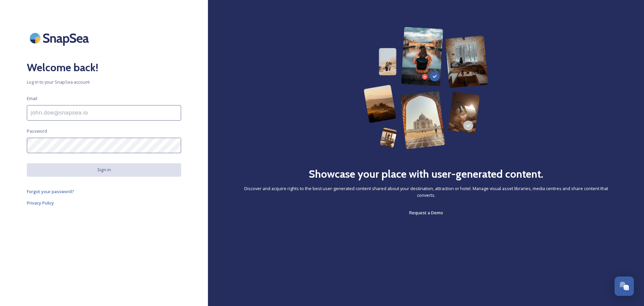 Image resolution: width=644 pixels, height=306 pixels. Describe the element at coordinates (50, 191) in the screenshot. I see `span: Forgot your password?` at that location.